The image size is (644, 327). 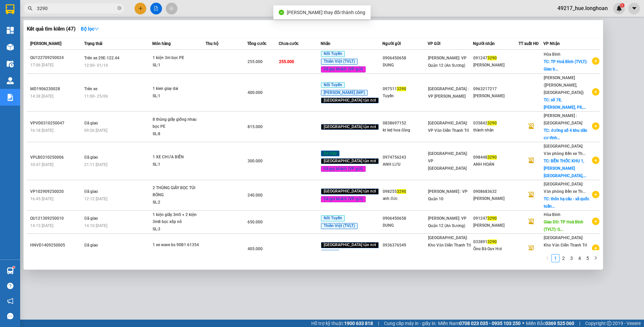 I want to click on a: 4, so click(x=580, y=259).